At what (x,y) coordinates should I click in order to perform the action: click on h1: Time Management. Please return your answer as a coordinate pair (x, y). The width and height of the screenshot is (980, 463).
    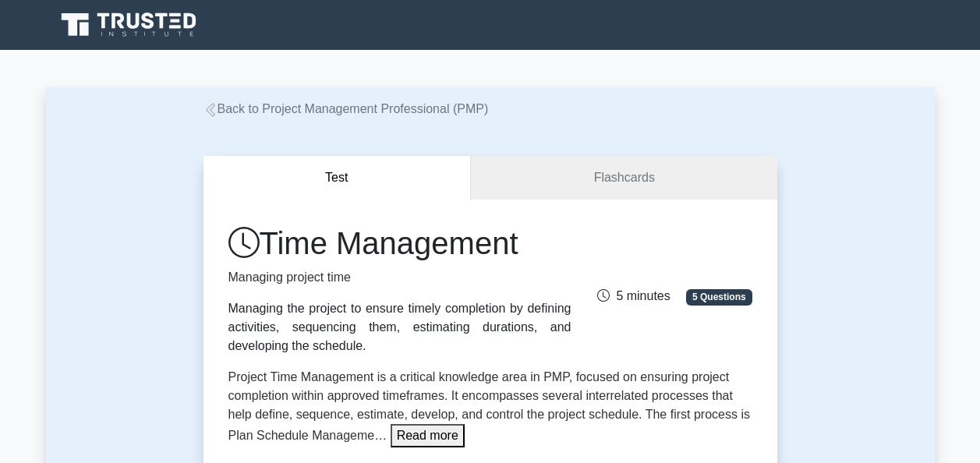
    Looking at the image, I should click on (400, 243).